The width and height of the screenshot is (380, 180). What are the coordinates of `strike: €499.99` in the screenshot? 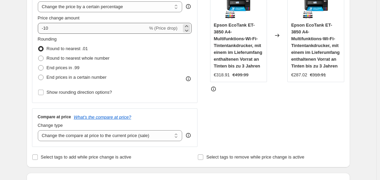 It's located at (240, 75).